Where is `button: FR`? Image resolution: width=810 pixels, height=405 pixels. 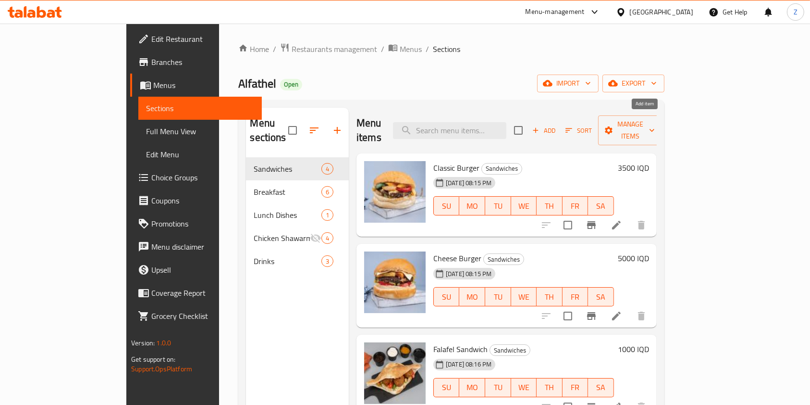 button: FR is located at coordinates (576, 206).